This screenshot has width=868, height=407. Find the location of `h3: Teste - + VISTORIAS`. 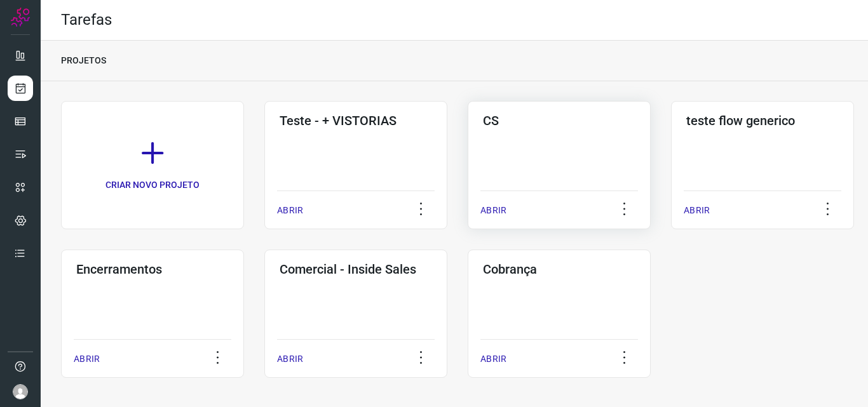

h3: Teste - + VISTORIAS is located at coordinates (356, 121).